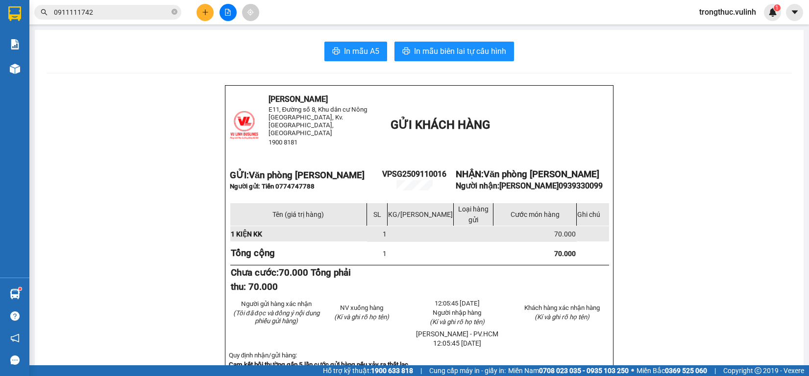 Image resolution: width=809 pixels, height=376 pixels. Describe the element at coordinates (672, 371) in the screenshot. I see `span: Miền Bắc` at that location.